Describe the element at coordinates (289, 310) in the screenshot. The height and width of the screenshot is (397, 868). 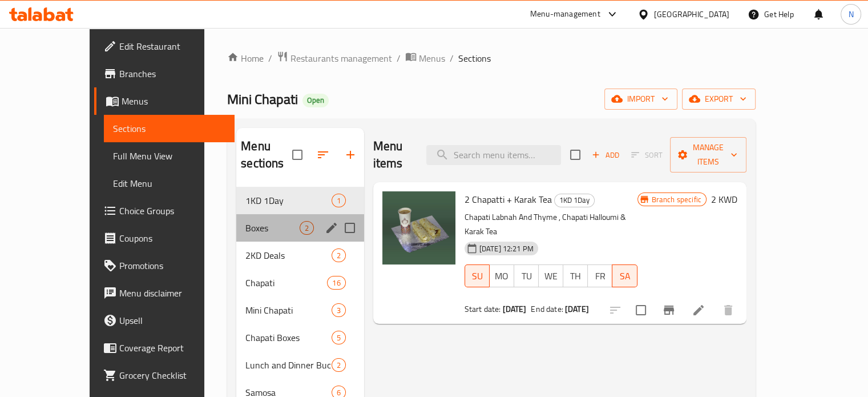
I see `div: Mini Chapati` at that location.